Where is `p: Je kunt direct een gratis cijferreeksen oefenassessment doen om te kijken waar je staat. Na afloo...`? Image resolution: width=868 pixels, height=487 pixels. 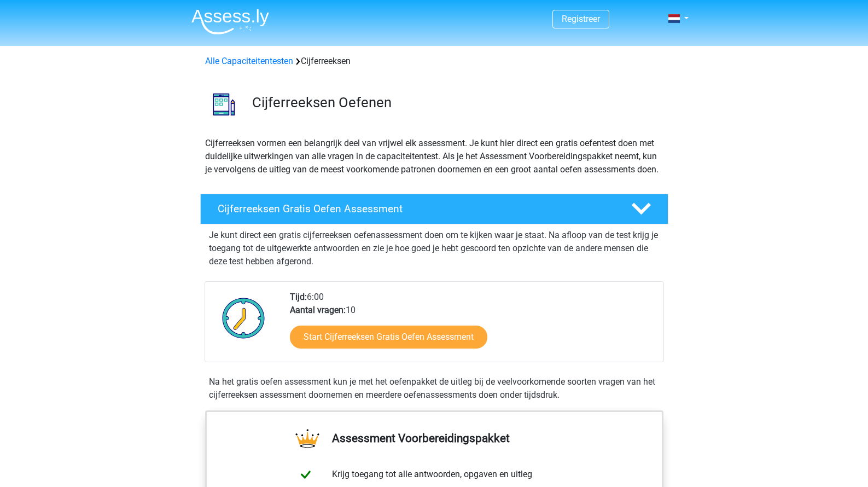 p: Je kunt direct een gratis cijferreeksen oefenassessment doen om te kijken waar je staat. Na afloo... is located at coordinates (434, 249).